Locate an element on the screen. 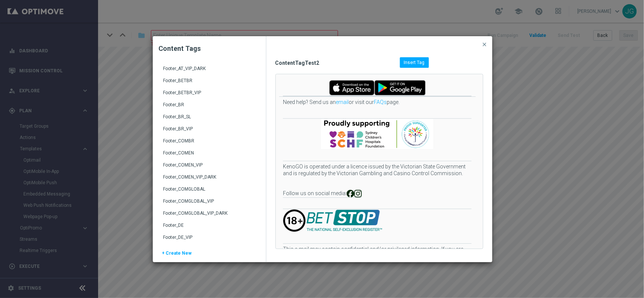 The image size is (644, 298). div: Footer_COMEN_VIP_DARK is located at coordinates (210, 180).